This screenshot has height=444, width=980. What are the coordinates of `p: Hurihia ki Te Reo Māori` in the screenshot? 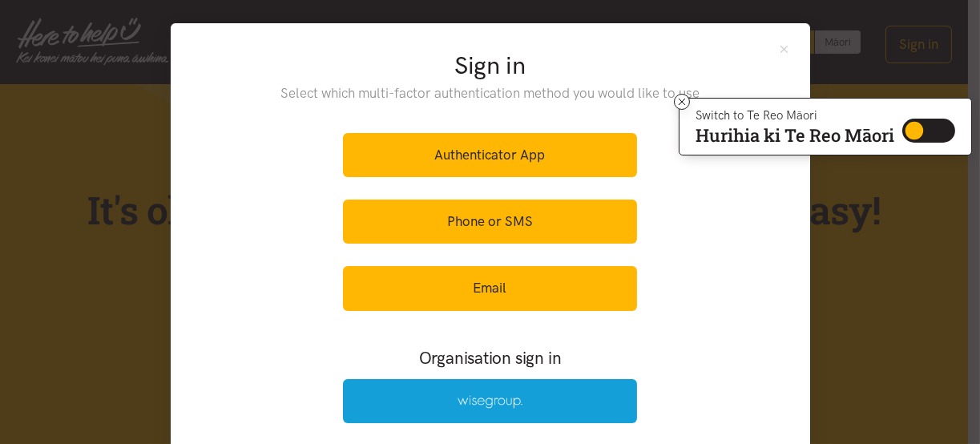 It's located at (794, 135).